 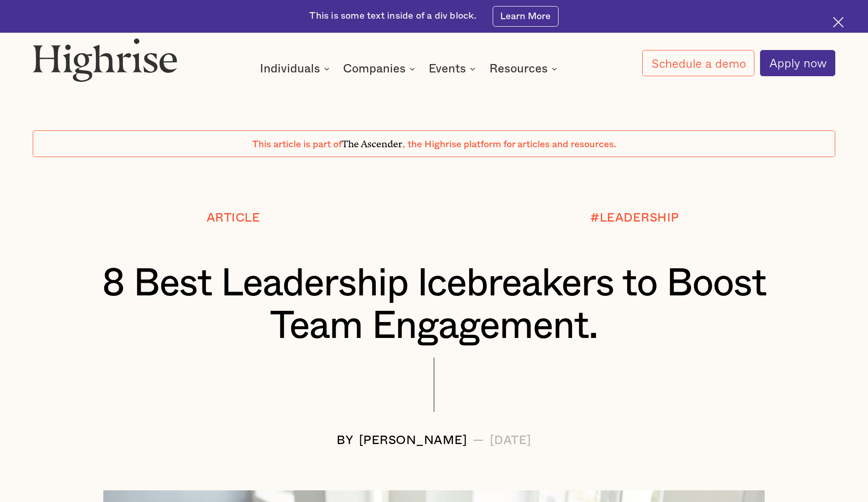 I want to click on img: Cross icon, so click(x=839, y=22).